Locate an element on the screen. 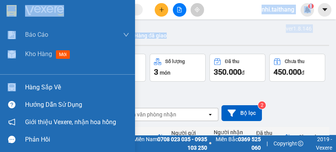 The width and height of the screenshot is (336, 152). button: caret-down is located at coordinates (325, 10).